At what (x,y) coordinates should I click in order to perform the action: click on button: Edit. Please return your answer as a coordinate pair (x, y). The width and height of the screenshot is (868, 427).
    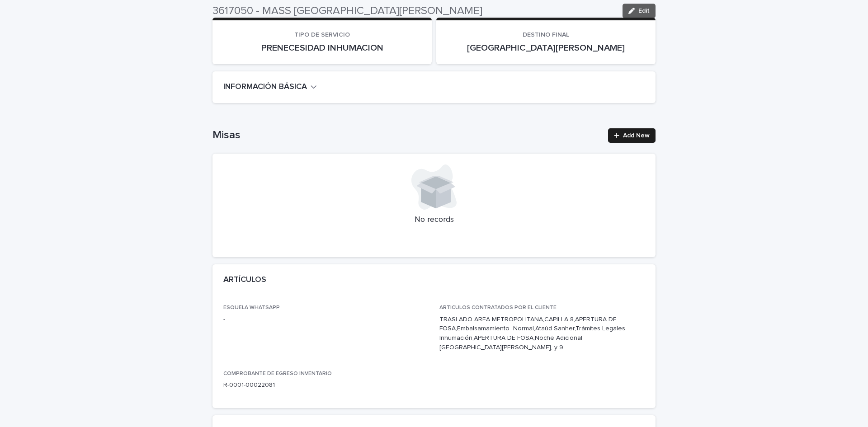
    Looking at the image, I should click on (639, 11).